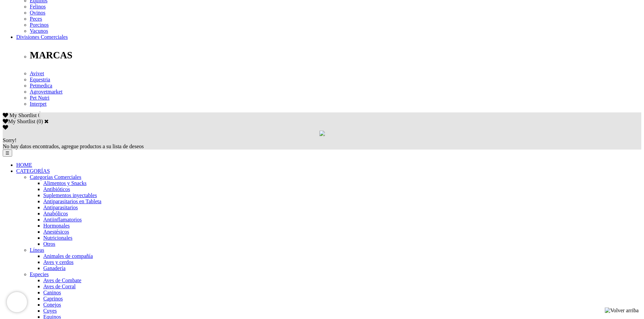 This screenshot has width=644, height=319. What do you see at coordinates (50, 311) in the screenshot?
I see `span: Cuyes` at bounding box center [50, 311].